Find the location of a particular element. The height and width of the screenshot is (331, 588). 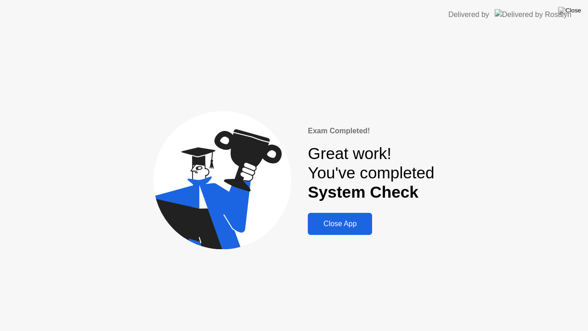

div: Delivered by is located at coordinates (469, 15).